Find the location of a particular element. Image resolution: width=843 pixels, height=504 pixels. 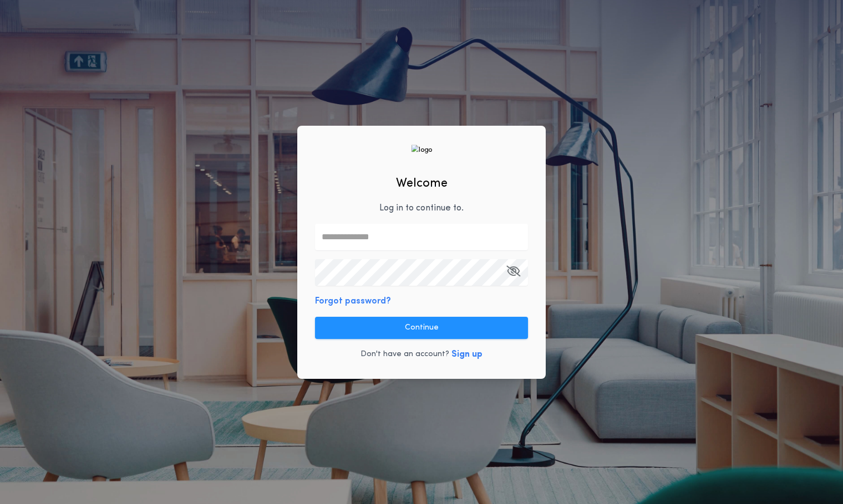

button: Forgot password? is located at coordinates (352, 301).